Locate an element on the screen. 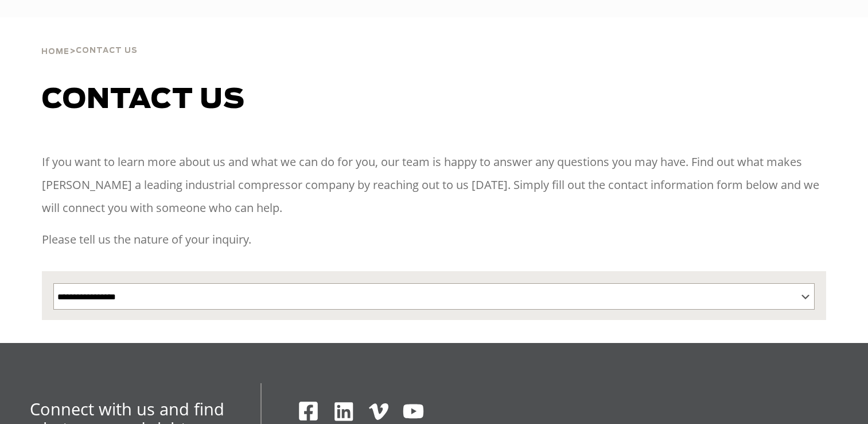  a: Home is located at coordinates (55, 52).